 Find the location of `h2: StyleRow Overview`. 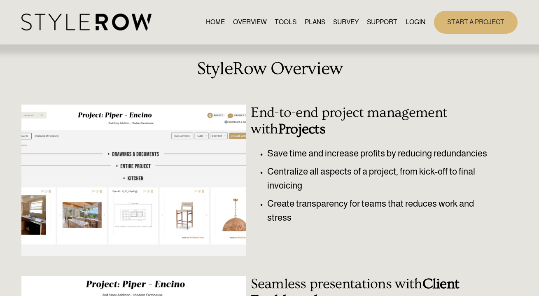

h2: StyleRow Overview is located at coordinates (269, 69).